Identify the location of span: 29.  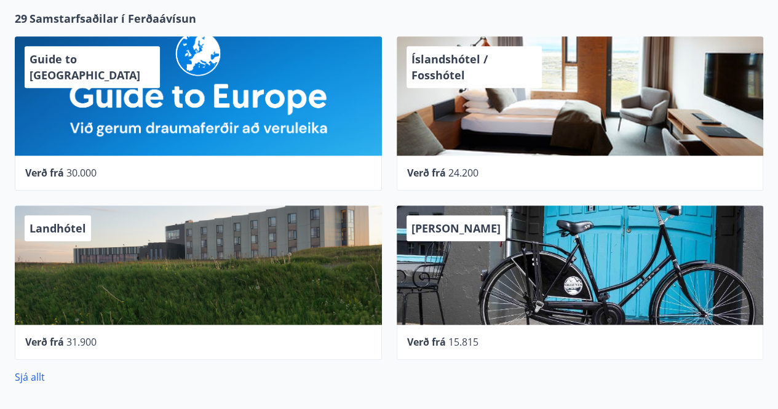
(21, 18).